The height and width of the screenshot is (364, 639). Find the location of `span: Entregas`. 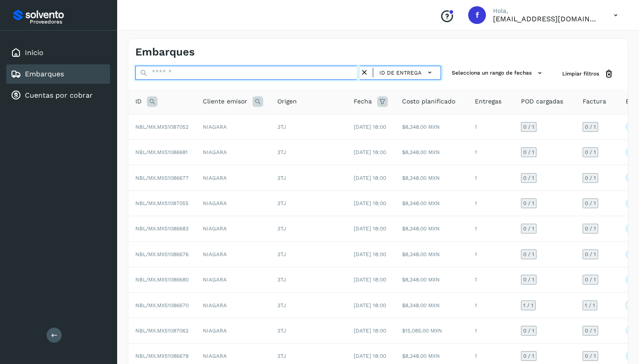

span: Entregas is located at coordinates (489, 101).